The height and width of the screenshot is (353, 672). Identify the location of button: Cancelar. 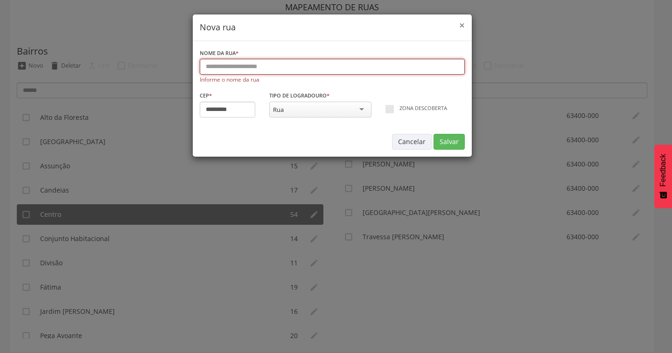
(411, 142).